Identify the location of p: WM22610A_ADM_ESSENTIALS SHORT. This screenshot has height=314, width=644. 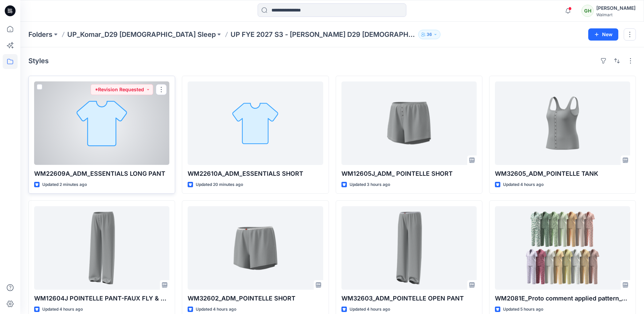
(255, 174).